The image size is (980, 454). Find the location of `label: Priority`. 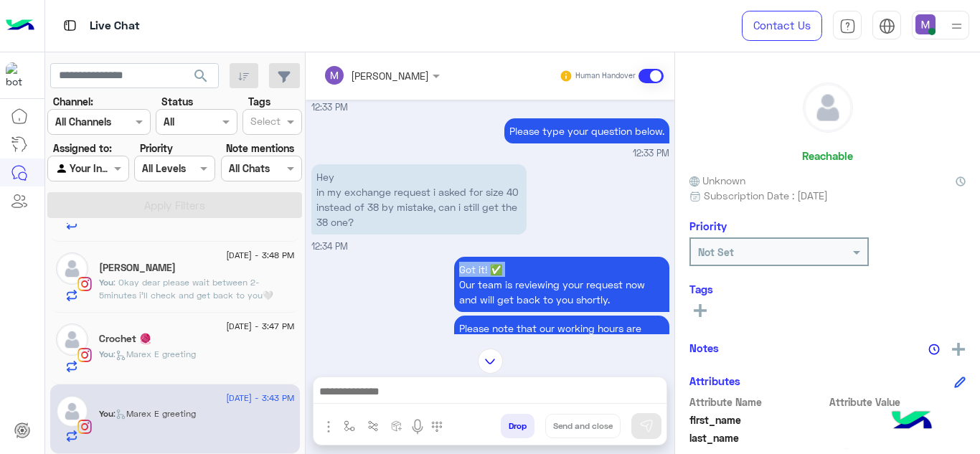

label: Priority is located at coordinates (156, 148).